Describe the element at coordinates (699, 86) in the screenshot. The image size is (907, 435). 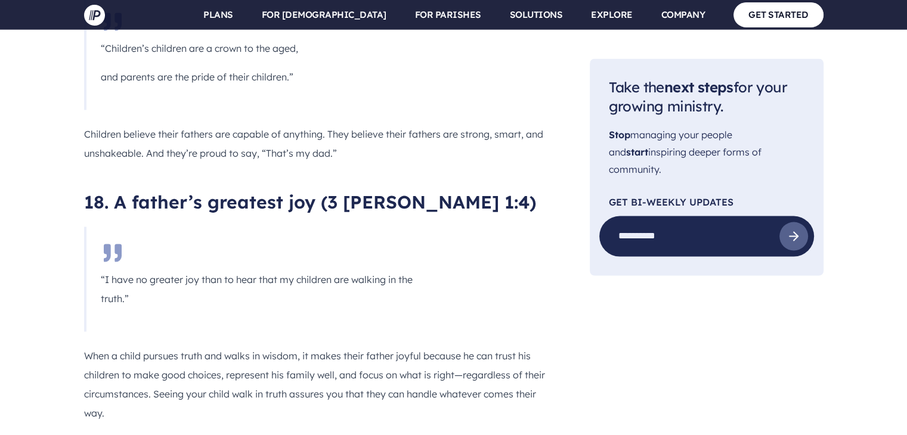
I see `span: next steps` at that location.